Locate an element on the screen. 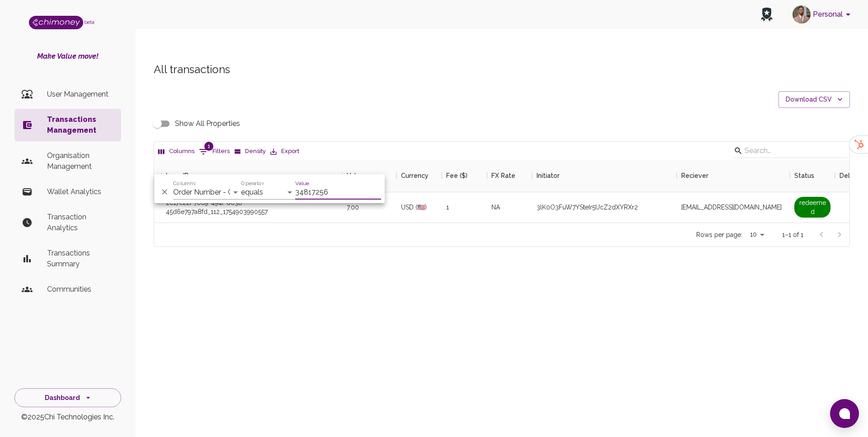 This screenshot has width=868, height=437. img: avatar is located at coordinates (801, 14).